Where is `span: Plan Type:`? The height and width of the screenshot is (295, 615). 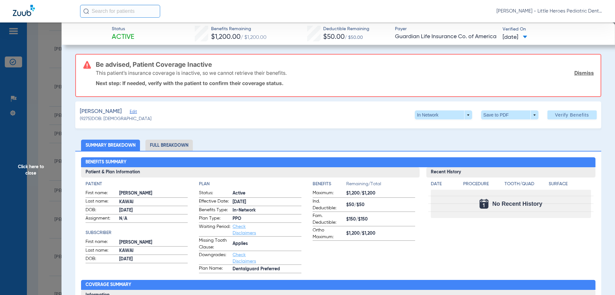
span: Plan Type: is located at coordinates (215, 219).